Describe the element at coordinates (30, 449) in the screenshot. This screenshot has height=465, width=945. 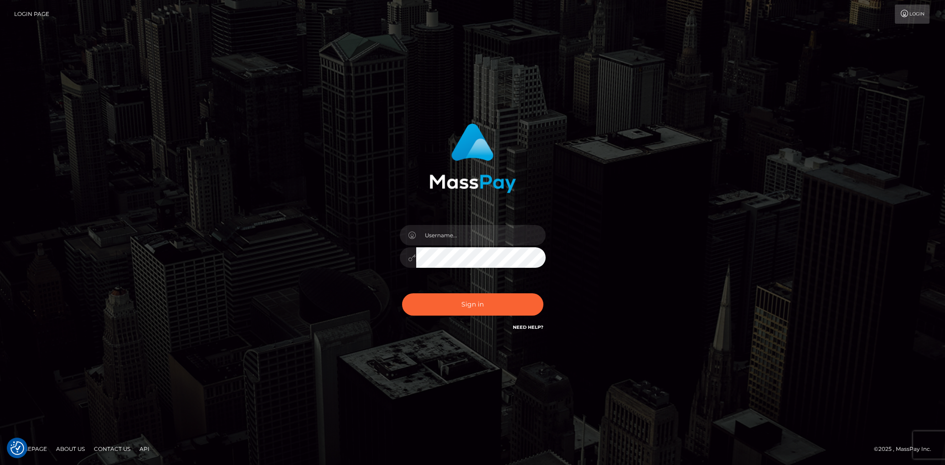
I see `a: Homepage` at that location.